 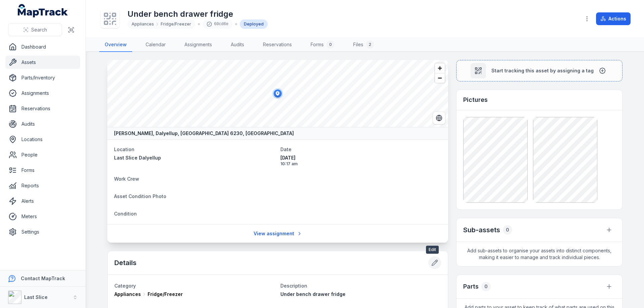 I want to click on span: Location, so click(x=124, y=149).